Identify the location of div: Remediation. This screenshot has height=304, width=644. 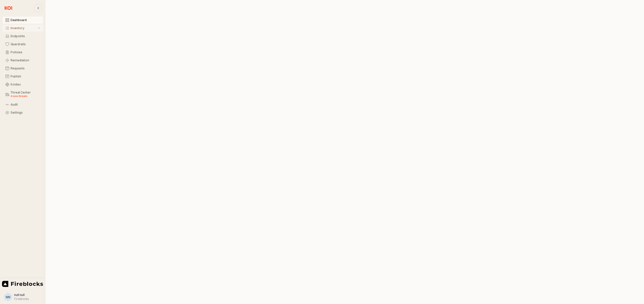
(25, 60).